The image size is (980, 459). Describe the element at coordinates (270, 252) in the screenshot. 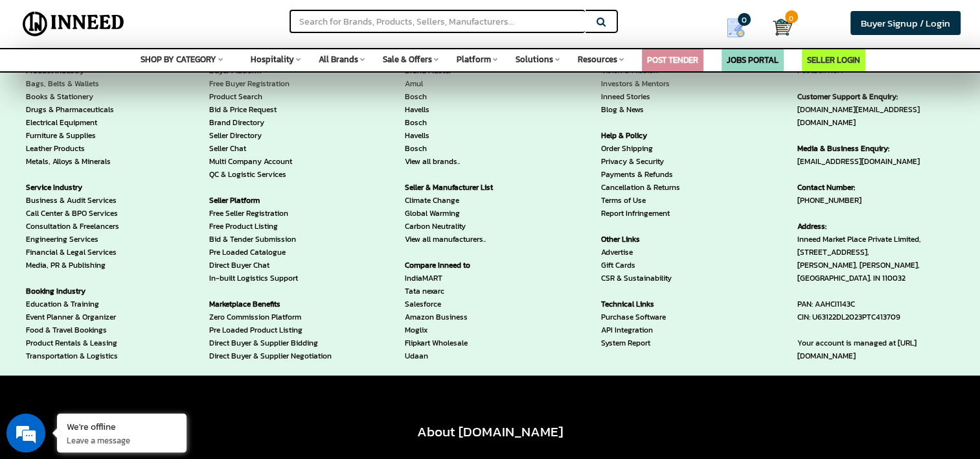

I see `a: Pre Loaded Catalogue` at that location.